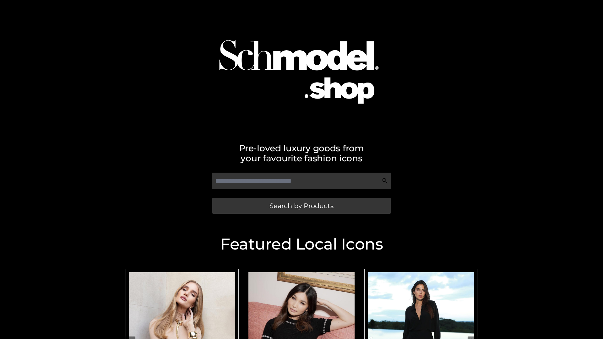 This screenshot has height=339, width=603. Describe the element at coordinates (301, 244) in the screenshot. I see `h2: Featured Local Icons​` at that location.